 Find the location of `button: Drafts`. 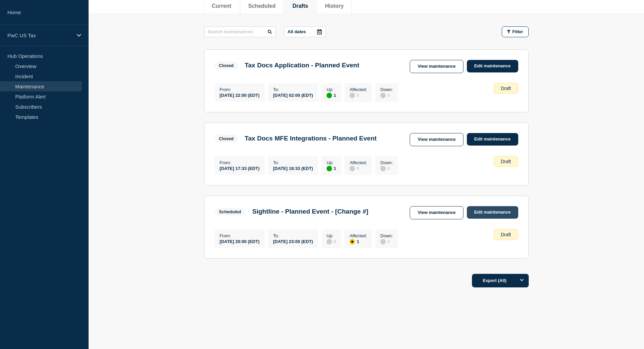

button: Drafts is located at coordinates (300, 6).